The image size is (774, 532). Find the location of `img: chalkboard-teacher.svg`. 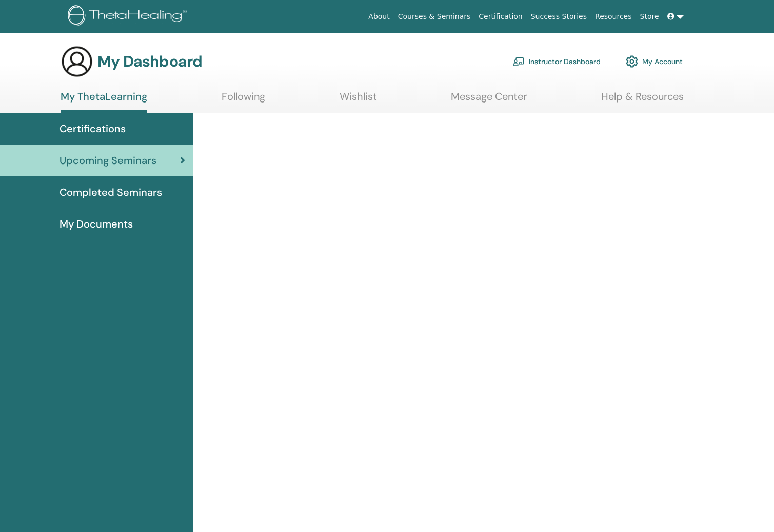

img: chalkboard-teacher.svg is located at coordinates (518, 62).